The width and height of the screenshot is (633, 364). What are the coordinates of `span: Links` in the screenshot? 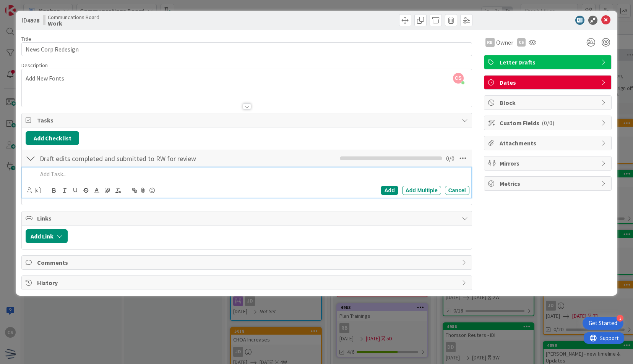 It's located at (247, 219).